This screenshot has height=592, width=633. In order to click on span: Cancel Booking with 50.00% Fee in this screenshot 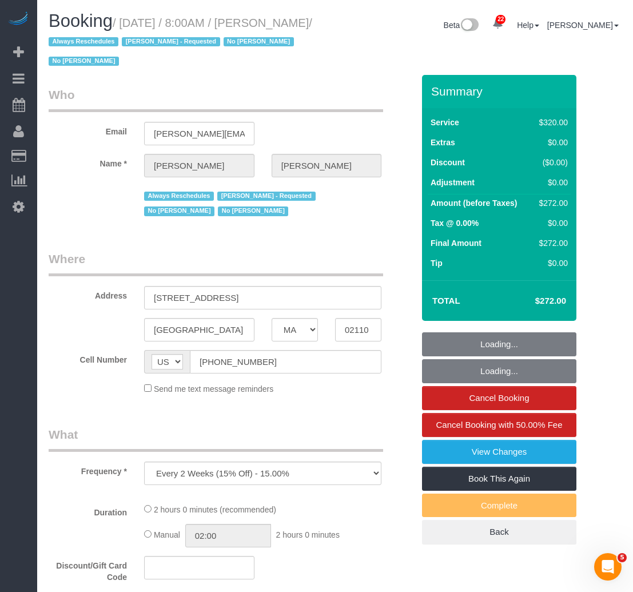, I will do `click(499, 424)`.